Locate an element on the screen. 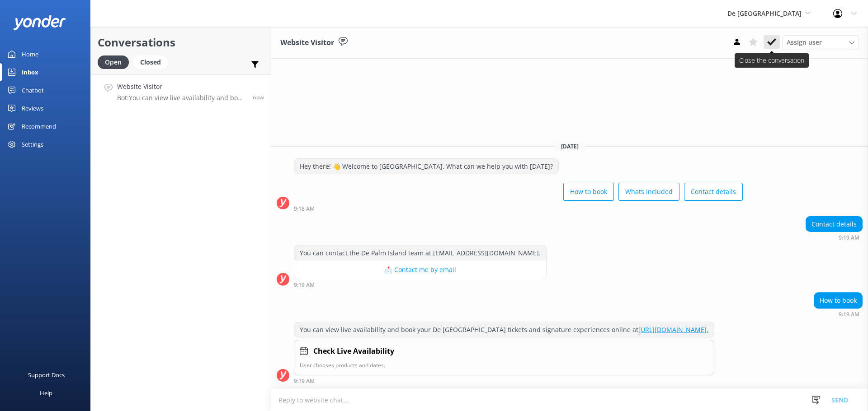  button: Contact details is located at coordinates (713, 192).